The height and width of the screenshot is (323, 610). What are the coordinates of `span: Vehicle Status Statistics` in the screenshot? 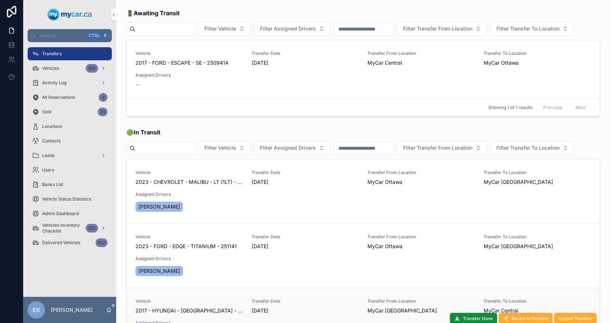 It's located at (66, 199).